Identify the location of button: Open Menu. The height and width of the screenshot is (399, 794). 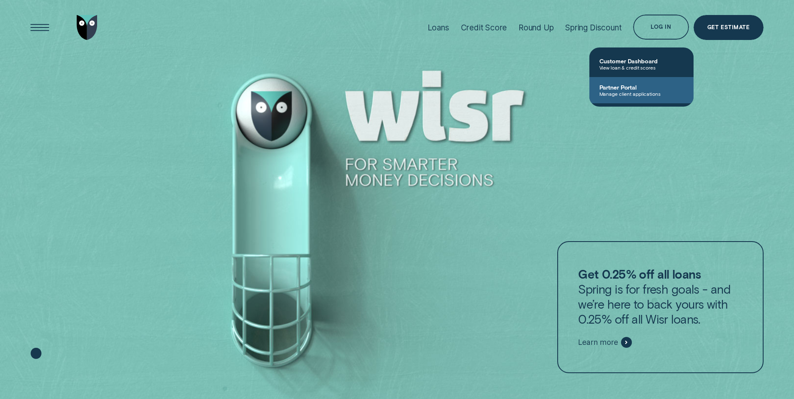
(40, 28).